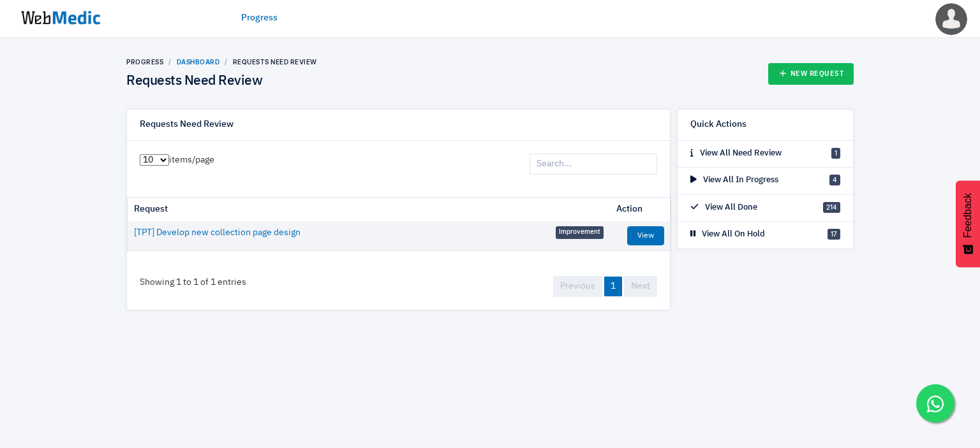 The image size is (980, 448). I want to click on p: View All In Progress, so click(735, 180).